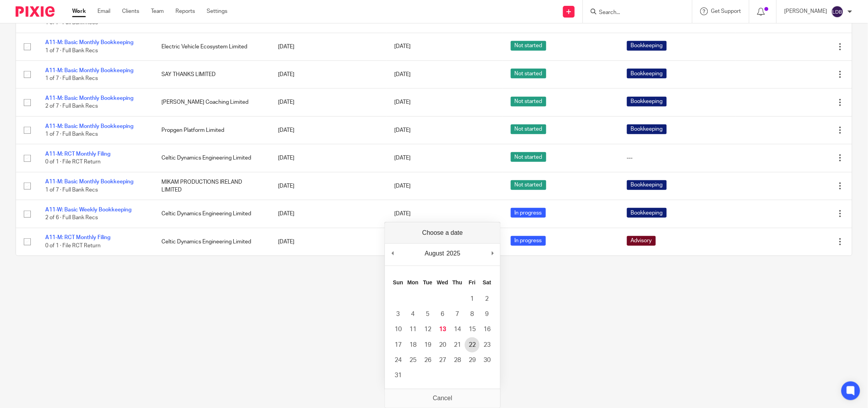 This screenshot has height=408, width=868. I want to click on div: 2025, so click(453, 253).